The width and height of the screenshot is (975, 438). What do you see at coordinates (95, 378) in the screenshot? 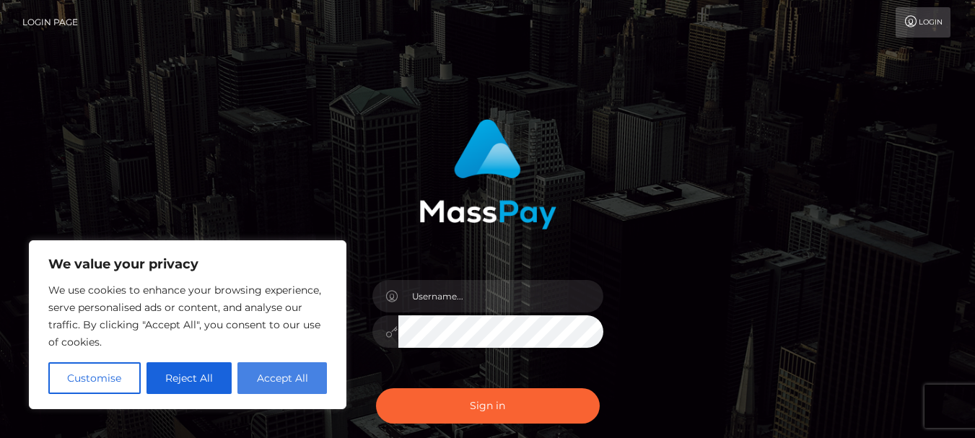
I see `button: Customise` at bounding box center [95, 378].